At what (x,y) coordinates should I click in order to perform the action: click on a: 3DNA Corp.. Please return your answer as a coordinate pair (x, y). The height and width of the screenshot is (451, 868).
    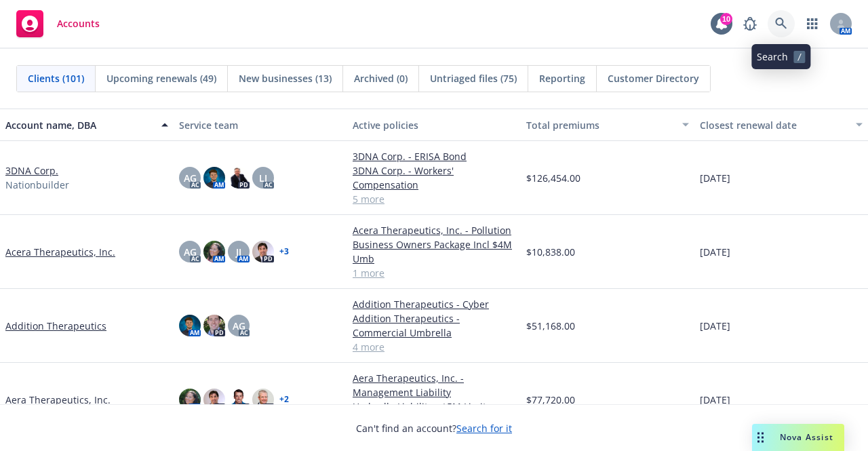
    Looking at the image, I should click on (31, 170).